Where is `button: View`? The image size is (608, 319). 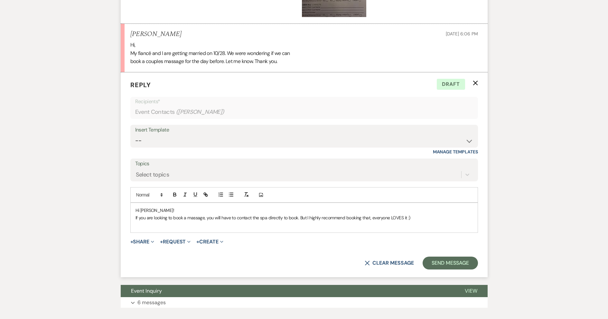 button: View is located at coordinates (471, 291).